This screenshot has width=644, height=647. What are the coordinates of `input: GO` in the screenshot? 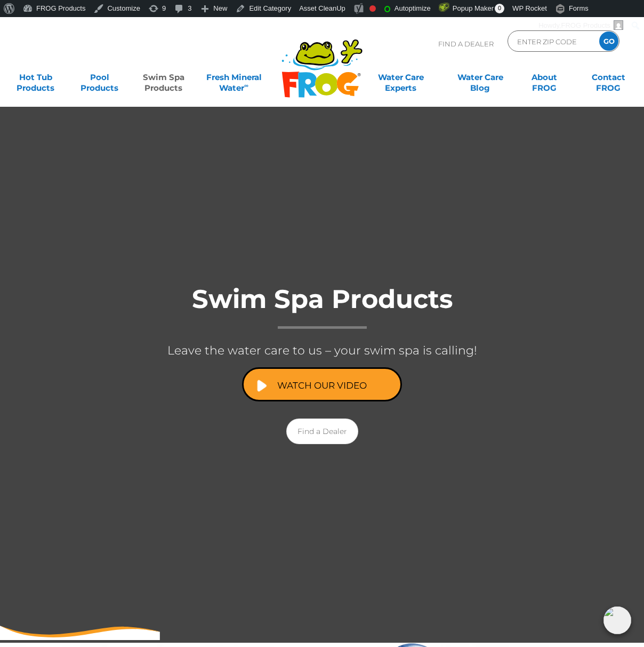 It's located at (609, 41).